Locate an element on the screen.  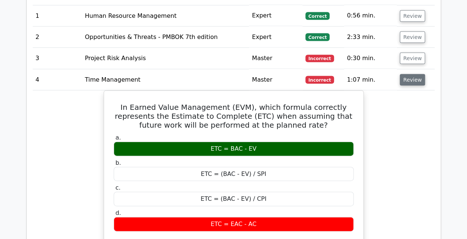
td: Opportunities & Threats - PMBOK 7th edition is located at coordinates (165, 37).